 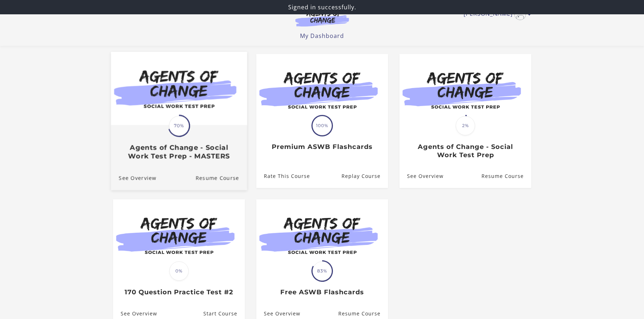 I want to click on span: 70%, so click(x=179, y=126).